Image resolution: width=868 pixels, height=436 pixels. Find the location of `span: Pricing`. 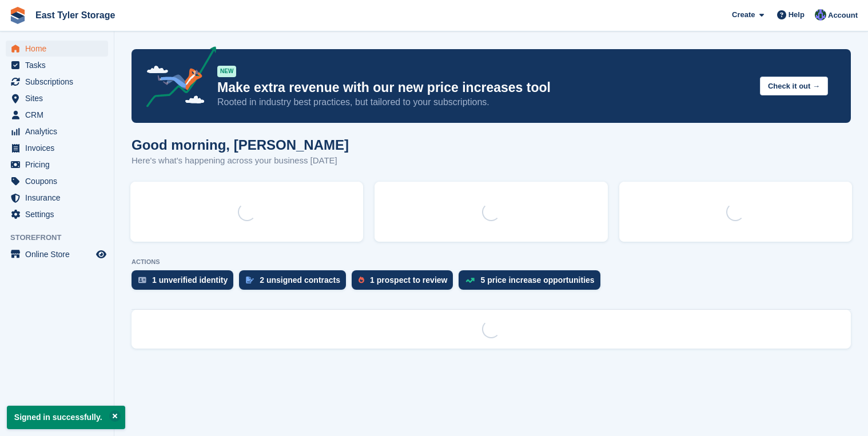

span: Pricing is located at coordinates (60, 165).